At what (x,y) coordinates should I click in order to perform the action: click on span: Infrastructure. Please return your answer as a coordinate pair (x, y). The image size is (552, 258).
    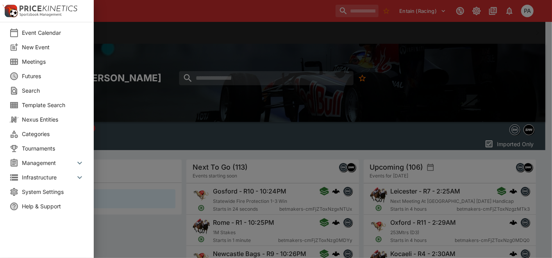
    Looking at the image, I should click on (48, 177).